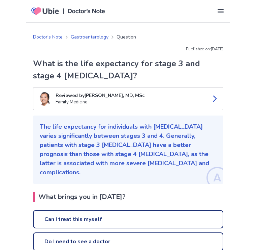 This screenshot has width=256, height=250. I want to click on a: Doctor's Note, so click(48, 37).